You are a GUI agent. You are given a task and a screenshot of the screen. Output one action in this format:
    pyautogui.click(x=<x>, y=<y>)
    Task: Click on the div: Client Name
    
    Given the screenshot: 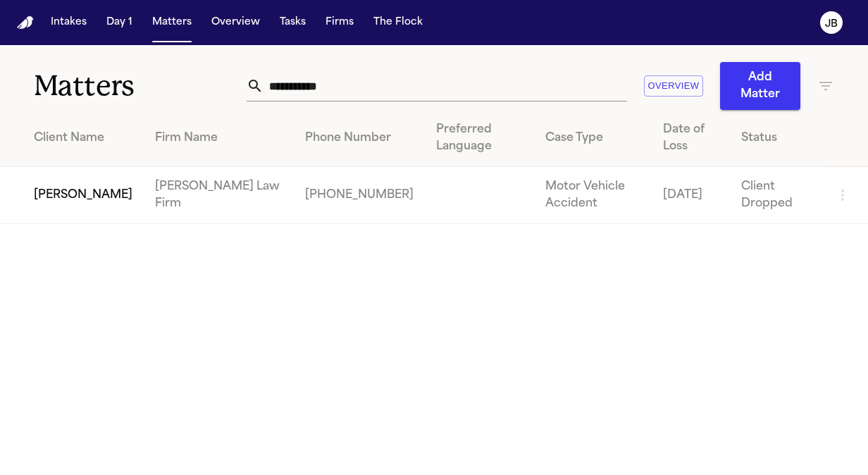 What is the action you would take?
    pyautogui.click(x=83, y=138)
    